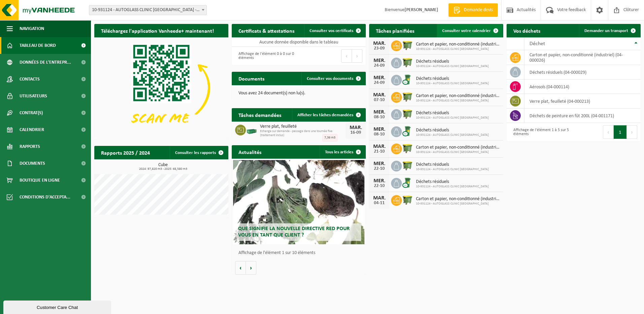 The height and width of the screenshot is (314, 644). Describe the element at coordinates (54, 8) in the screenshot. I see `div: Customer Care Chat` at that location.